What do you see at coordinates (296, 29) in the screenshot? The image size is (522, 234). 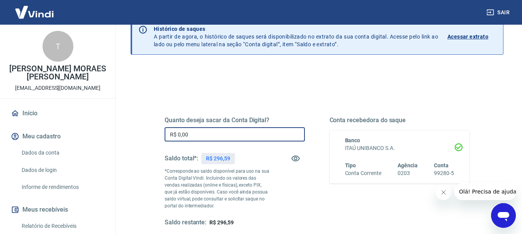 I see `p: Histórico de saques` at bounding box center [296, 29].